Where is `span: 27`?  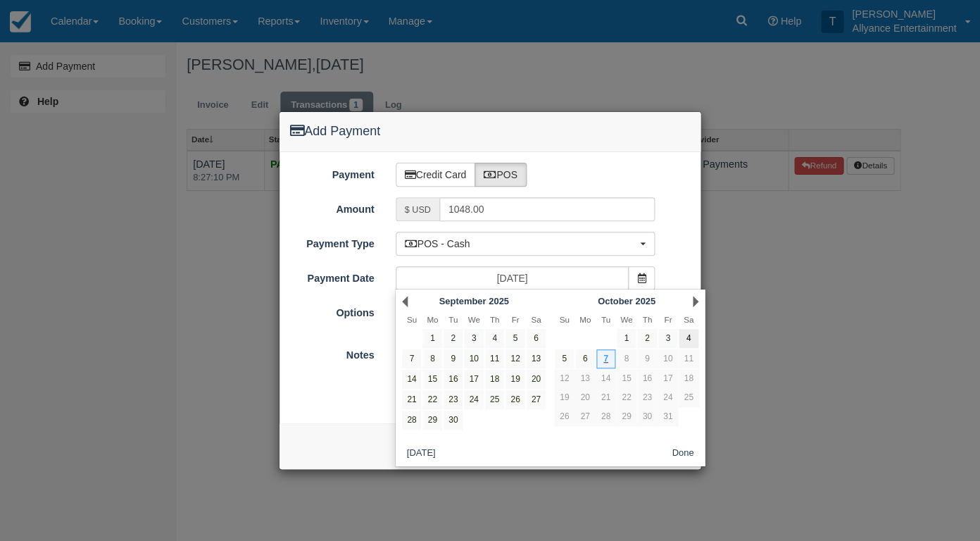
span: 27 is located at coordinates (585, 416).